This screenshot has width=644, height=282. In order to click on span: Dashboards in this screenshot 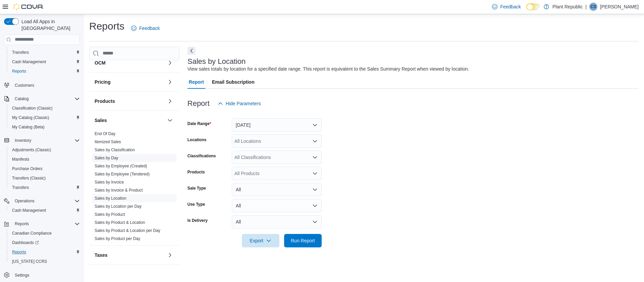, I will do `click(26, 242)`.